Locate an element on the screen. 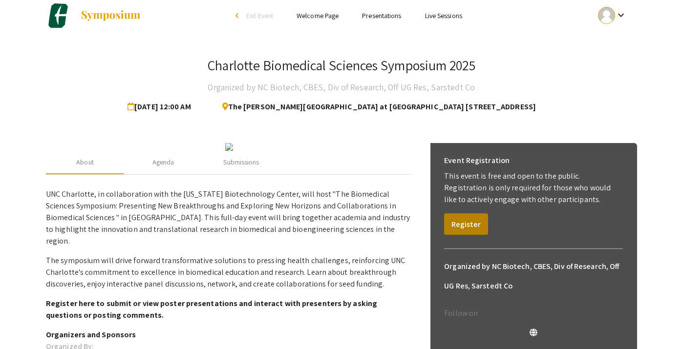 This screenshot has height=349, width=683. h4: Organized by NC Biotech, CBES, Div of Research, Off UG Res, Sarstedt Co is located at coordinates (341, 87).